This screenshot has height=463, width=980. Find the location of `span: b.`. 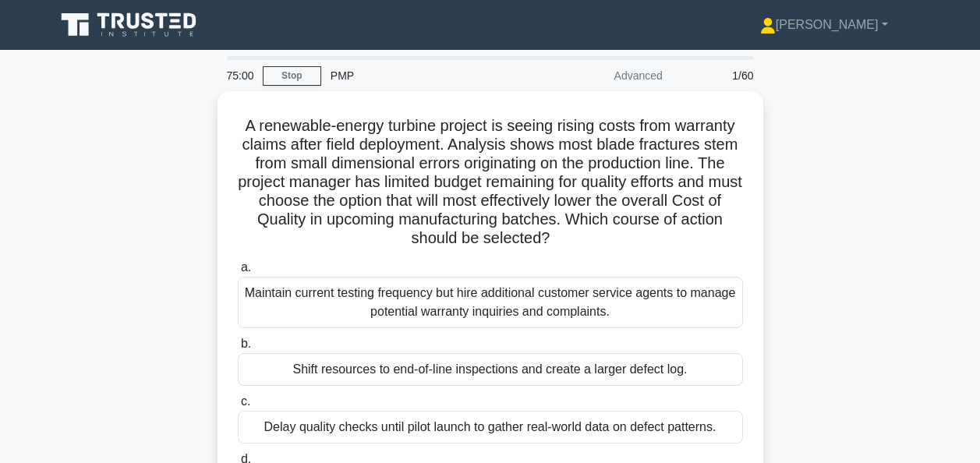

span: b. is located at coordinates (245, 343).